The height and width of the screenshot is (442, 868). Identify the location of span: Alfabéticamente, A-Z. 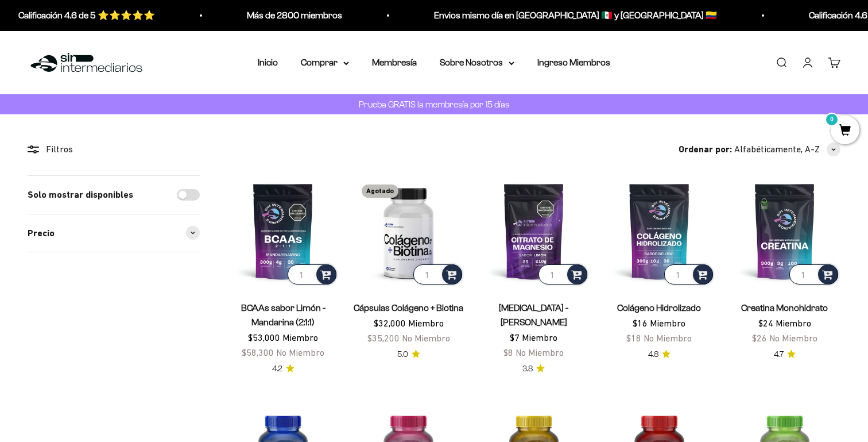
(777, 149).